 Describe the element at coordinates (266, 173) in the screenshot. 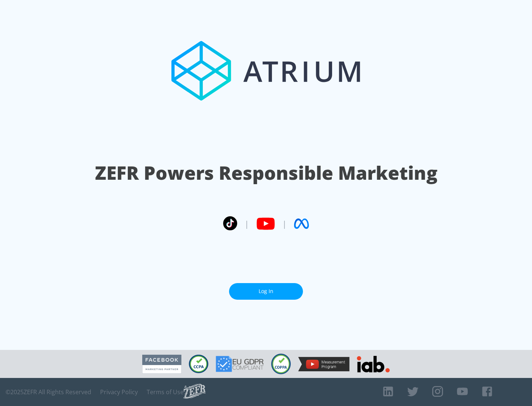

I see `h1: ZEFR Powers Responsible Marketing` at that location.